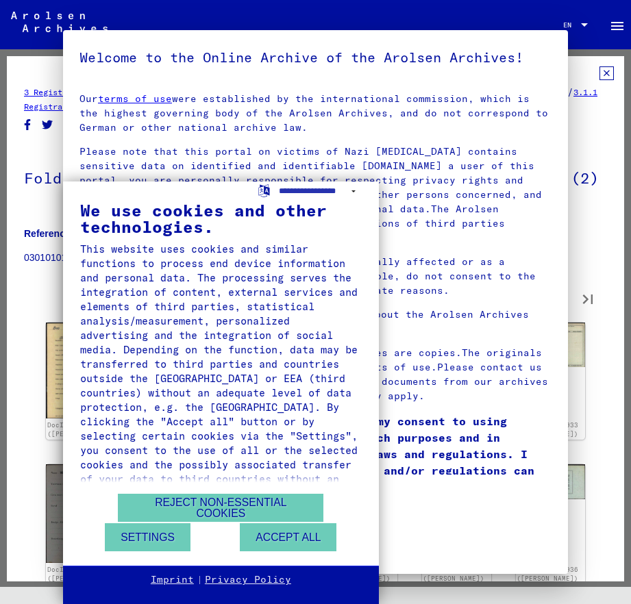  I want to click on a: Privacy Policy, so click(248, 580).